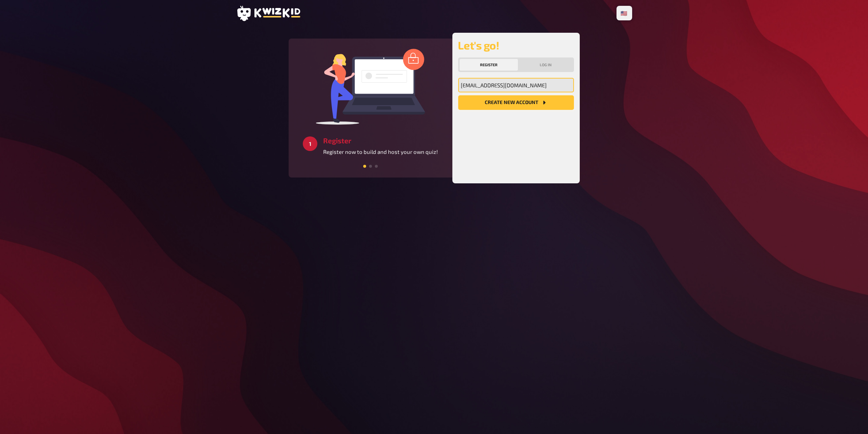 This screenshot has height=434, width=868. What do you see at coordinates (380, 140) in the screenshot?
I see `h3: Register` at bounding box center [380, 140].